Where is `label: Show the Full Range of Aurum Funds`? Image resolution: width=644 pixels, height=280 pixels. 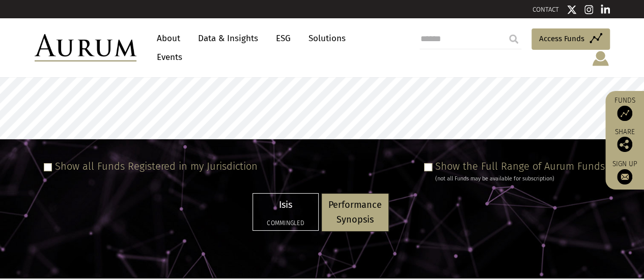
label: Show the Full Range of Aurum Funds is located at coordinates (520, 166).